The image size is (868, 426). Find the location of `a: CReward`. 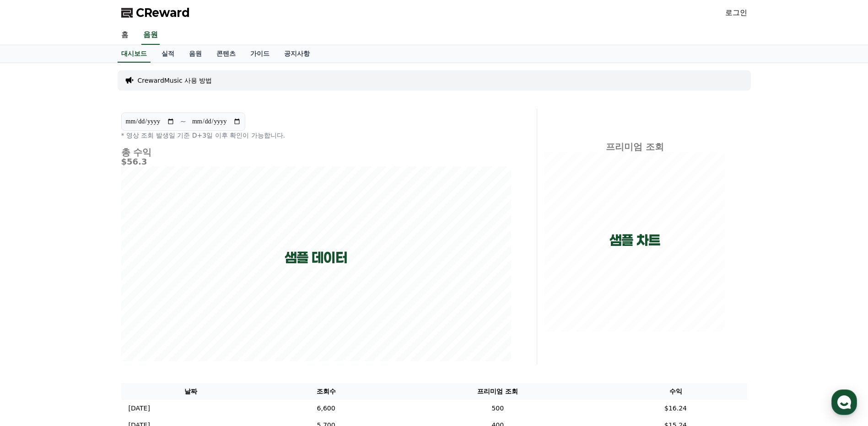

a: CReward is located at coordinates (155, 13).